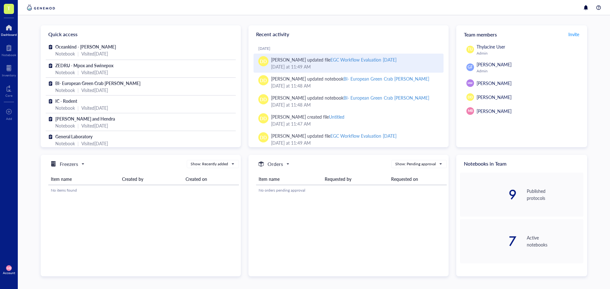  What do you see at coordinates (521, 34) in the screenshot?
I see `div: Team members` at bounding box center [521, 34].